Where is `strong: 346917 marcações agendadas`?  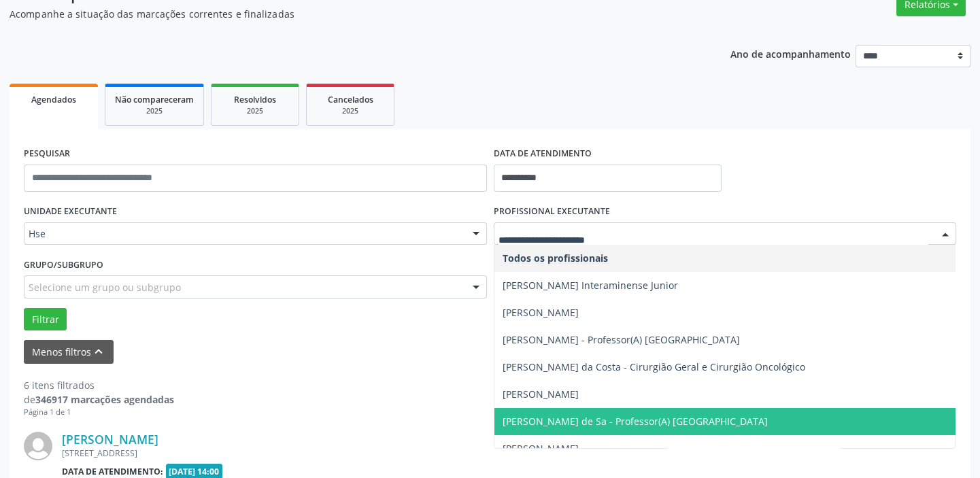
strong: 346917 marcações agendadas is located at coordinates (104, 399).